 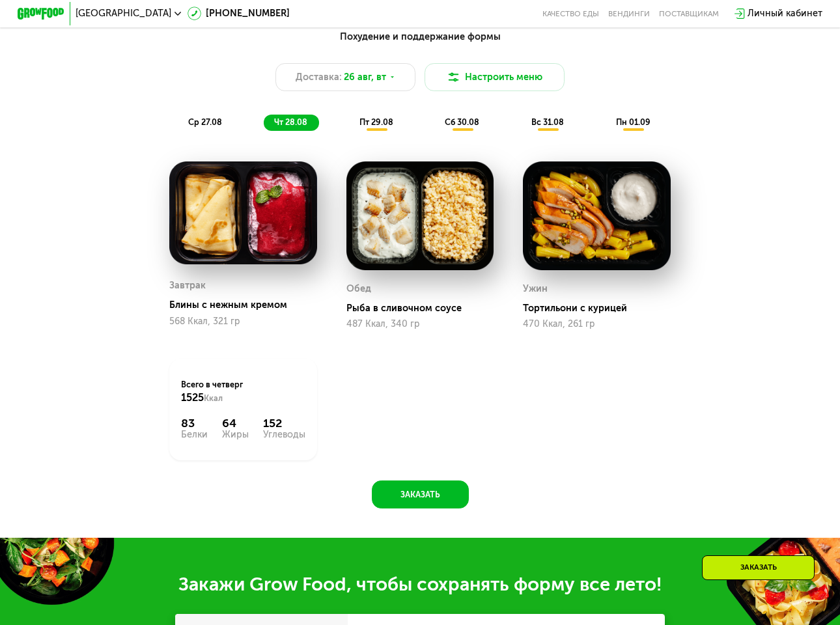 What do you see at coordinates (247, 306) in the screenshot?
I see `div: Блины с нежным кремом` at bounding box center [247, 306].